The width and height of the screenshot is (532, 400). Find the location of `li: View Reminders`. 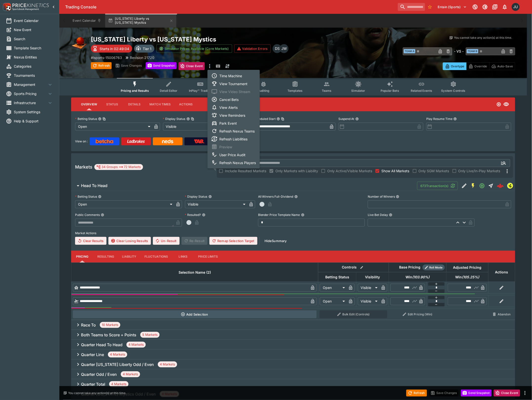

li: View Reminders is located at coordinates (234, 115).